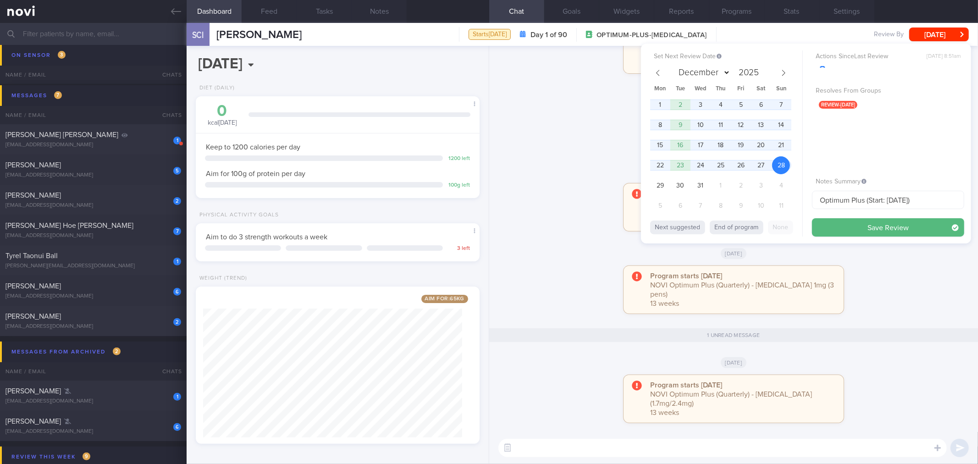 This screenshot has width=978, height=464. Describe the element at coordinates (888, 227) in the screenshot. I see `button: Save Review` at that location.